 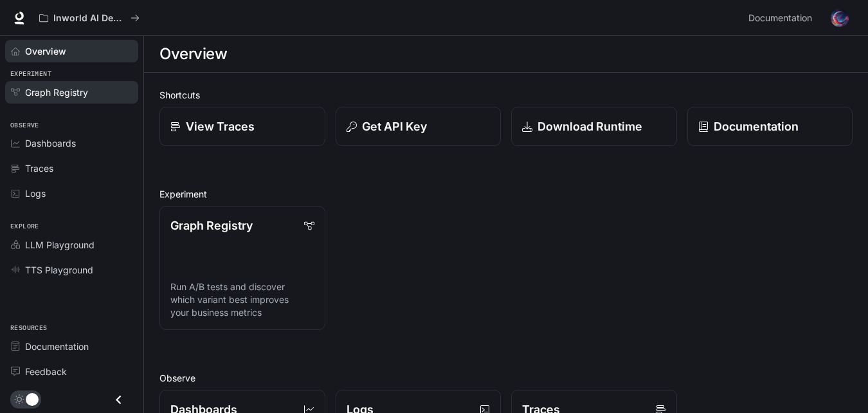 What do you see at coordinates (90, 18) in the screenshot?
I see `p: Inworld AI Demos` at bounding box center [90, 18].